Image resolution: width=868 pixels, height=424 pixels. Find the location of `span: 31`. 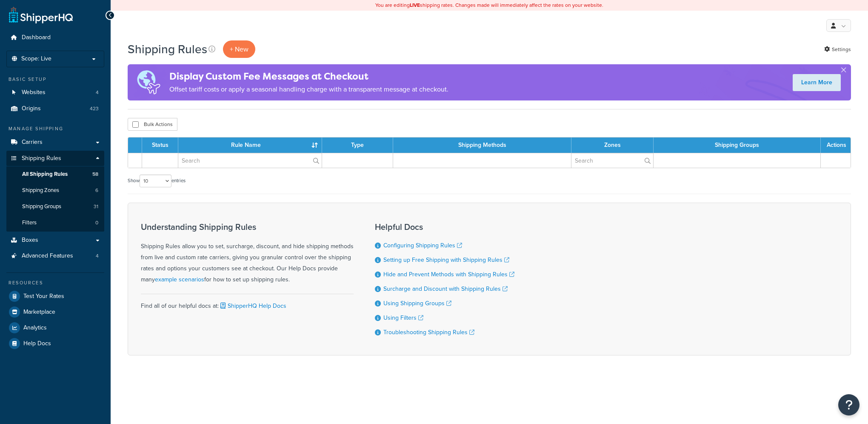

span: 31 is located at coordinates (96, 206).